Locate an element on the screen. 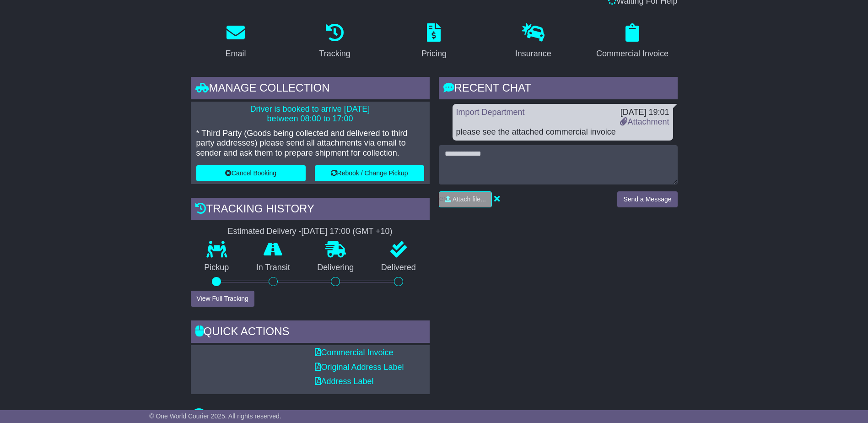 This screenshot has height=423, width=868. p: Pickup is located at coordinates (217, 268).